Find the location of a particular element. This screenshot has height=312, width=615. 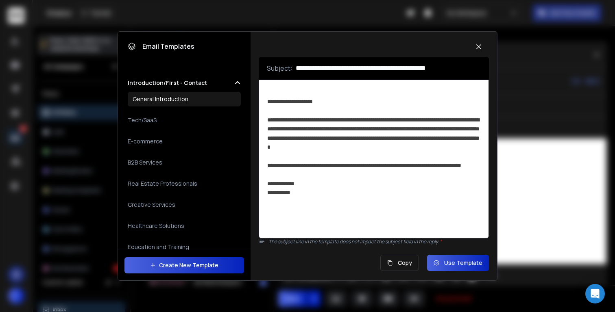

button: Use Template is located at coordinates (458, 263).